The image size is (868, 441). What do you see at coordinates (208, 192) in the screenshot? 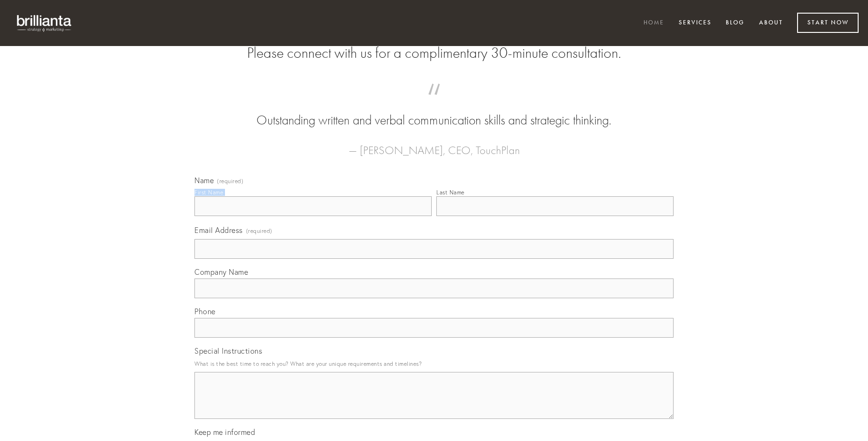
I see `div: First Name` at bounding box center [208, 192].